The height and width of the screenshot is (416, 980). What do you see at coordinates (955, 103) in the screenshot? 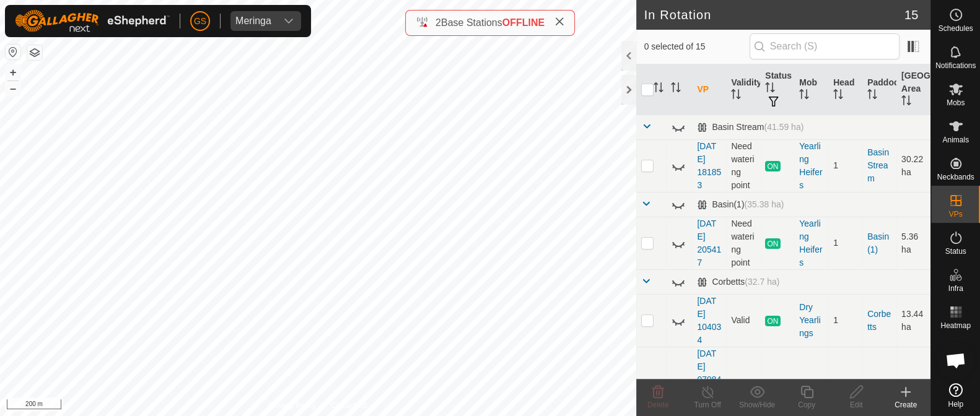
I see `span: Mobs` at bounding box center [955, 103].